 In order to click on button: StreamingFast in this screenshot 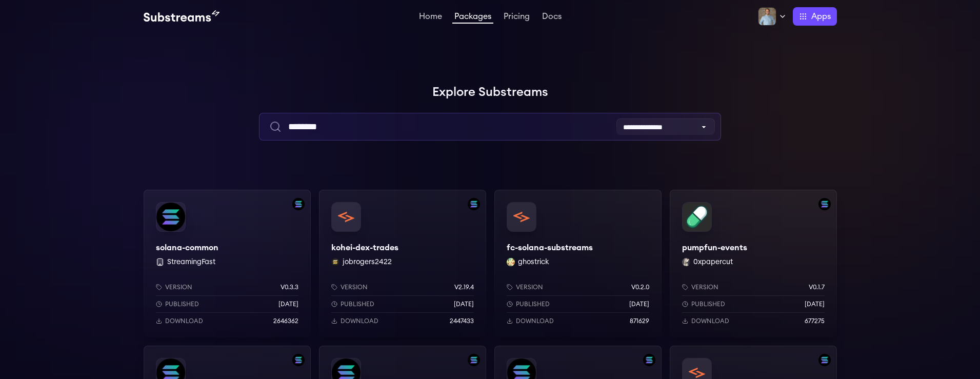, I will do `click(191, 262)`.